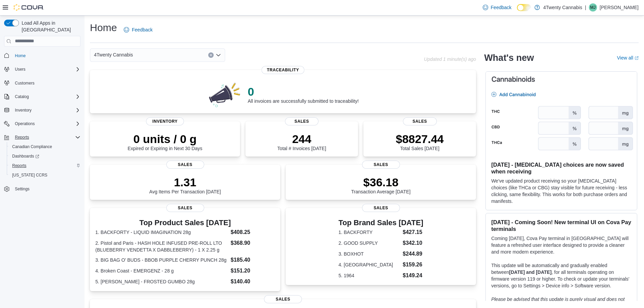 This screenshot has height=308, width=644. I want to click on h2: What's new, so click(509, 58).